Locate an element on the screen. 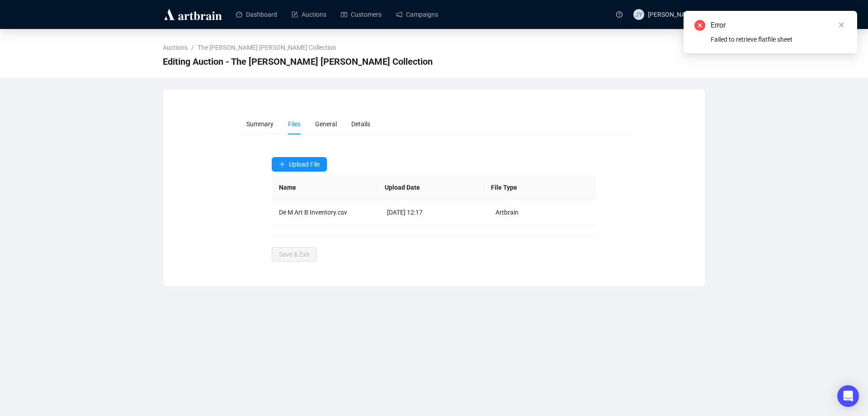 The height and width of the screenshot is (416, 868). a: Close is located at coordinates (842, 25).